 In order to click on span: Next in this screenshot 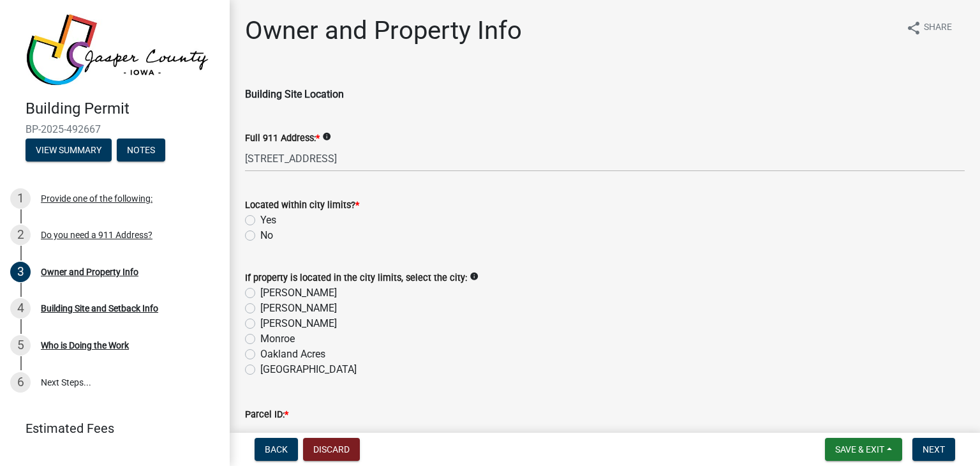, I will do `click(933, 449)`.